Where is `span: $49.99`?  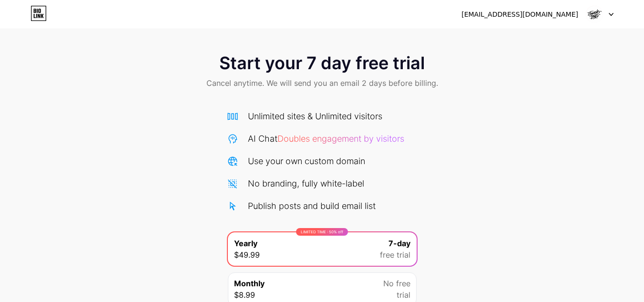
span: $49.99 is located at coordinates (247, 255).